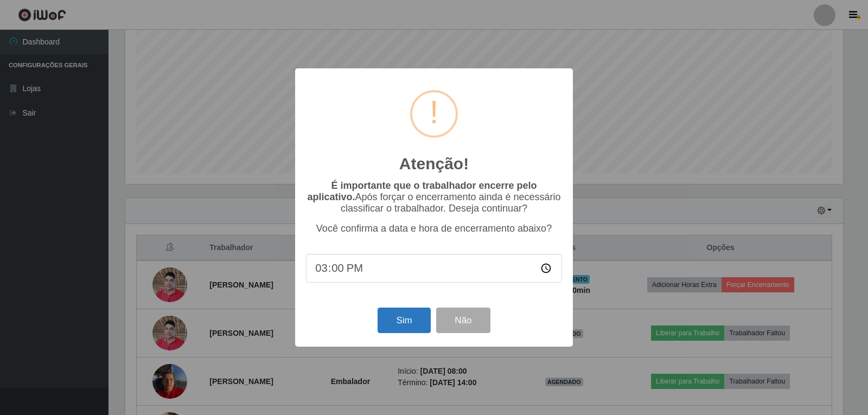 This screenshot has width=868, height=415. Describe the element at coordinates (434, 197) in the screenshot. I see `p: Após forçar o encerramento ainda é necessário classificar o trabalhador. Deseja continuar?` at that location.